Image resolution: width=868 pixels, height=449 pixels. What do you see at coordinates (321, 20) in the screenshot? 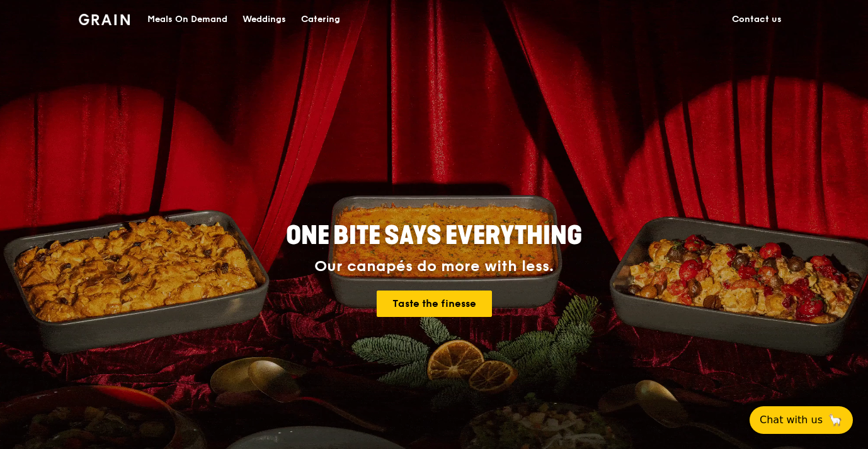
I see `div: Catering` at bounding box center [321, 20].